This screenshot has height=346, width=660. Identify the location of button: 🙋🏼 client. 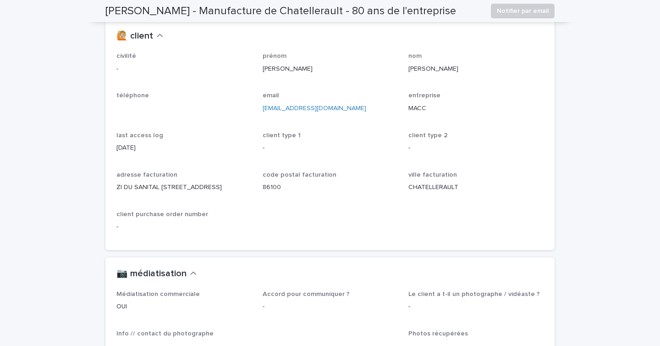
(140, 36).